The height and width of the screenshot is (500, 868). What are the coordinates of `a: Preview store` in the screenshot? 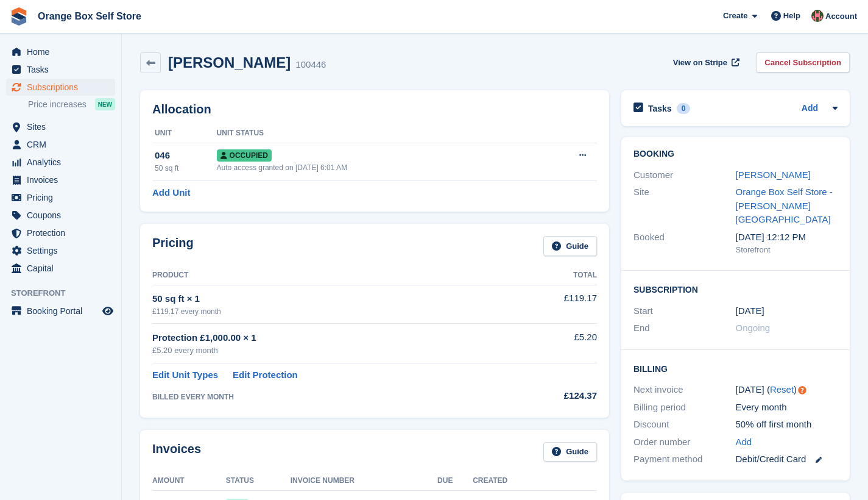 It's located at (108, 311).